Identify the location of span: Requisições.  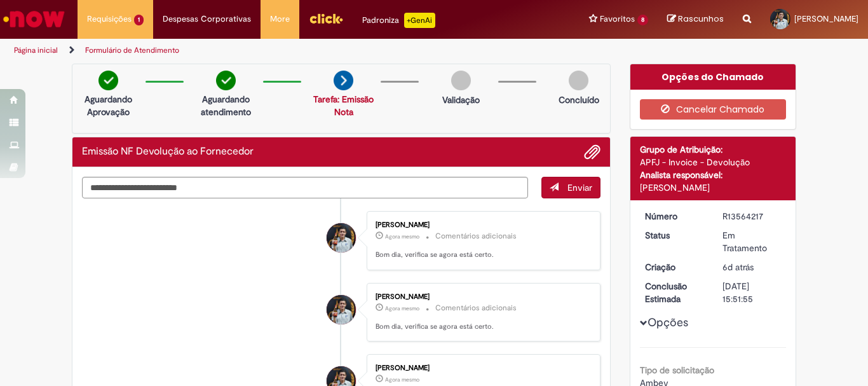
(109, 19).